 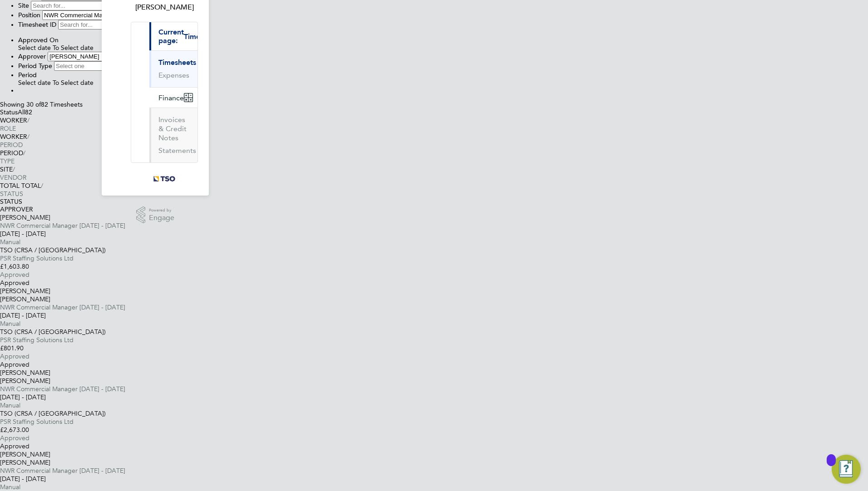 I want to click on label: Position, so click(x=29, y=15).